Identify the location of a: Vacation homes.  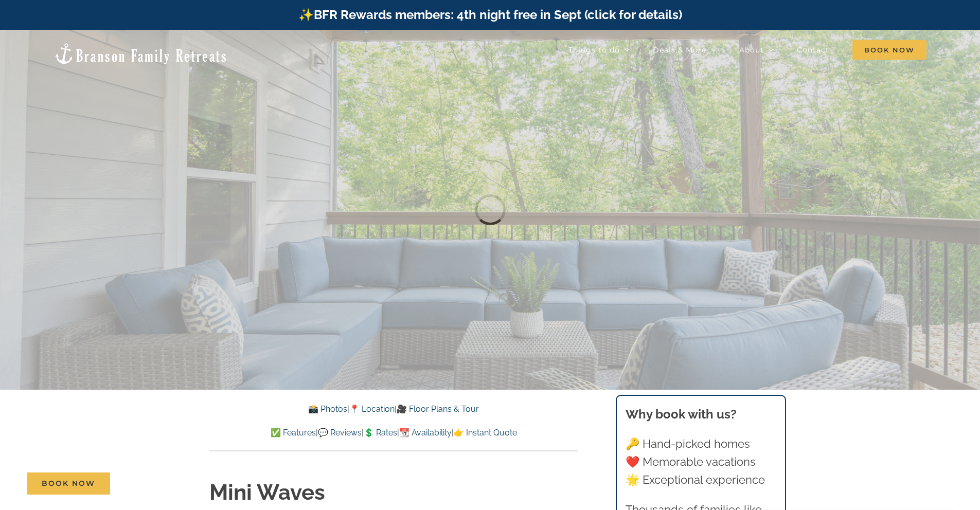
(508, 50).